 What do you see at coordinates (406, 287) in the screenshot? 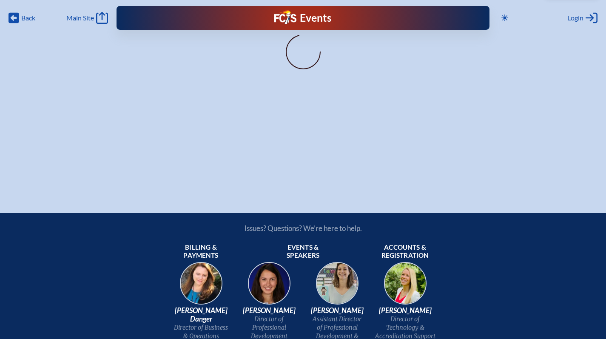
I see `img: b1ee34a6-5a78-4519-85b2-7190c4823173` at bounding box center [406, 287].